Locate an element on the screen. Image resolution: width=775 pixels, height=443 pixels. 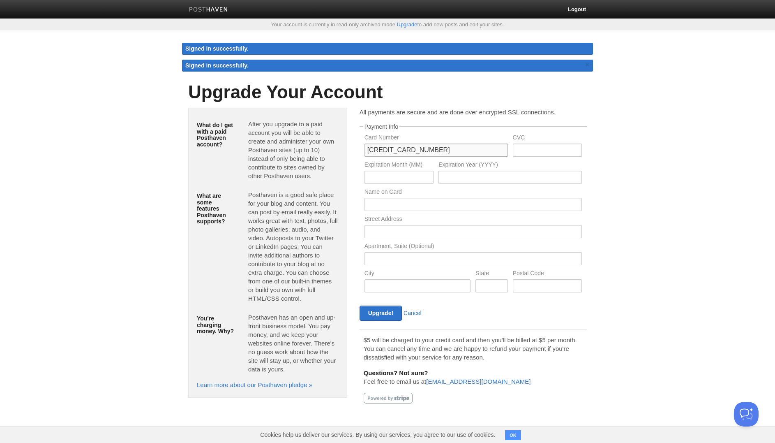
h5: You're charging money. Why? is located at coordinates (216, 325).